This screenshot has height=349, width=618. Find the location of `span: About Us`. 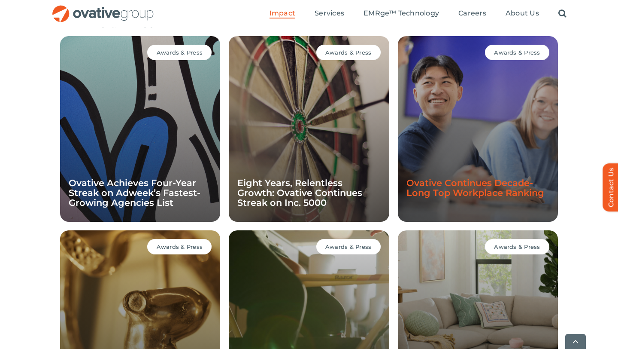

span: About Us is located at coordinates (523, 13).